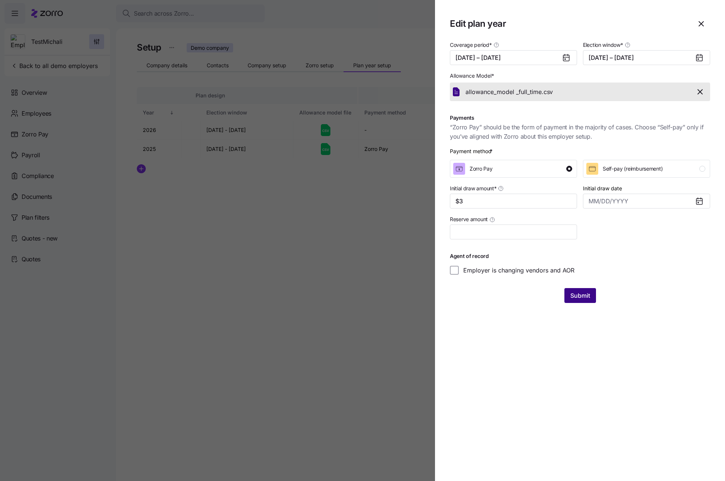  I want to click on input: MM/DD/YYYY, so click(646, 201).